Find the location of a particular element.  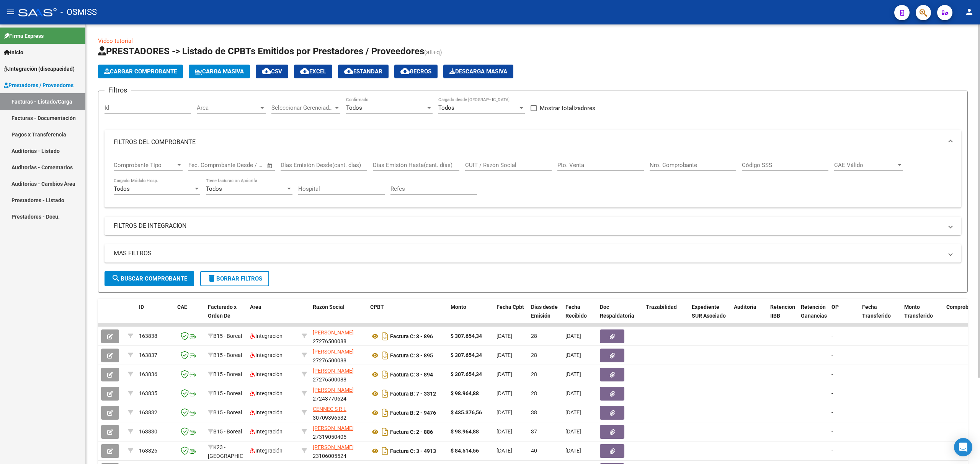

datatable-header-cell: Fecha Recibido is located at coordinates (579, 316).